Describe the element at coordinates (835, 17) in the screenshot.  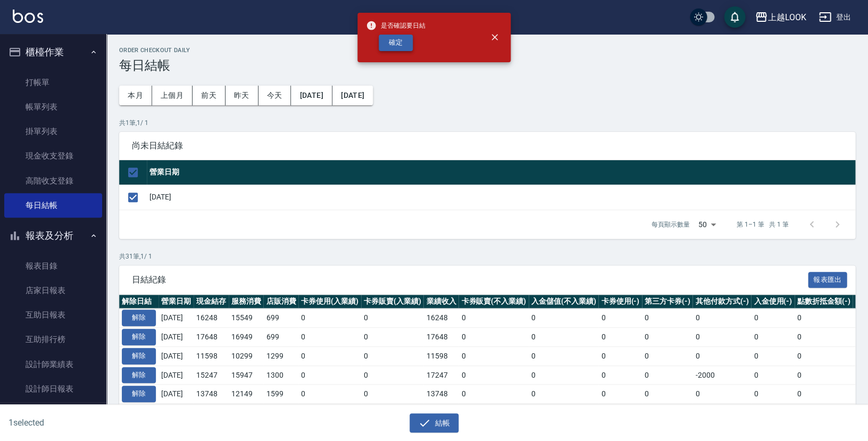
I see `button: 登出` at that location.